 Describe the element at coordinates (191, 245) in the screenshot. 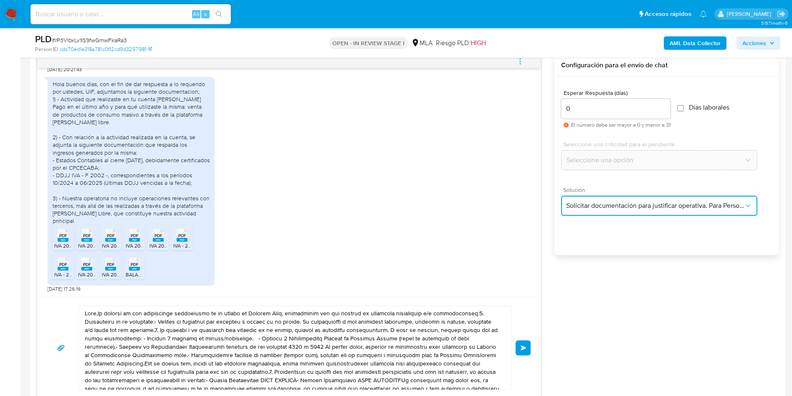

I see `span: IVA - 202501.pdf` at that location.